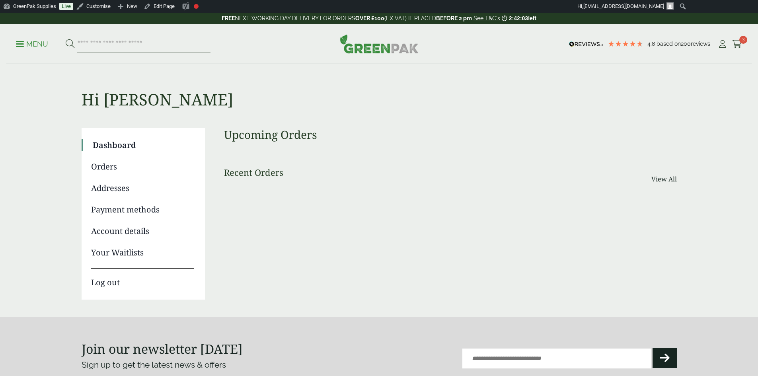  I want to click on img: REVIEWS.io, so click(586, 44).